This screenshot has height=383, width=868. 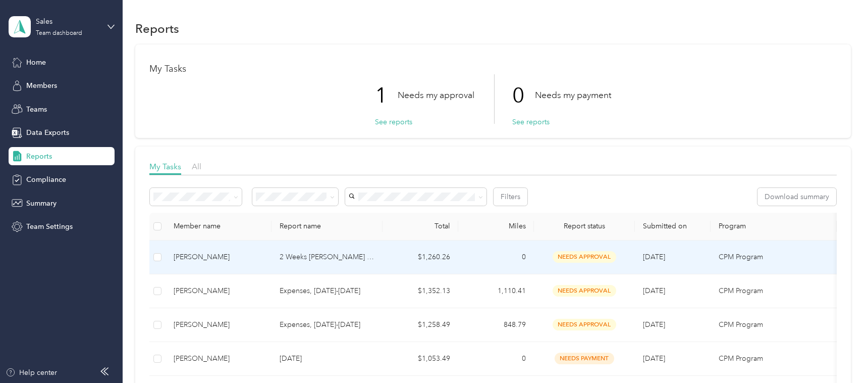 I want to click on p: Needs my payment, so click(x=573, y=95).